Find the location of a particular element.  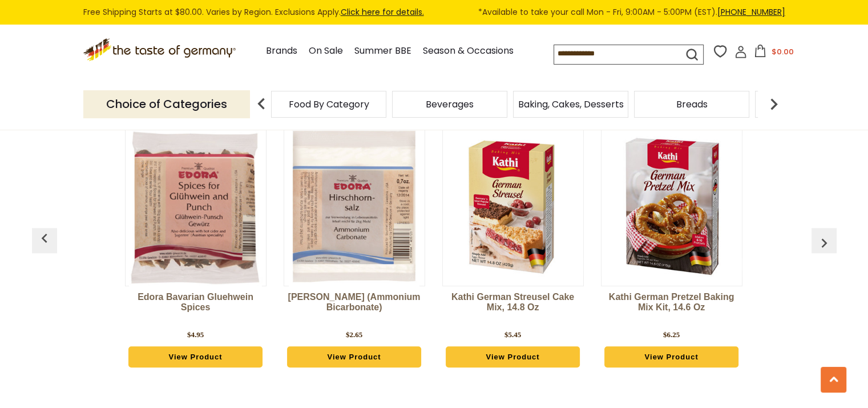

span: Food By Category is located at coordinates (329, 104).